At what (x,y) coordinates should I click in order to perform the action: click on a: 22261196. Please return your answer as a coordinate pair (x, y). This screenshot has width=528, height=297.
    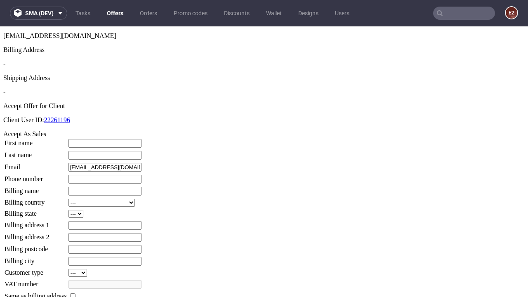
    Looking at the image, I should click on (57, 93).